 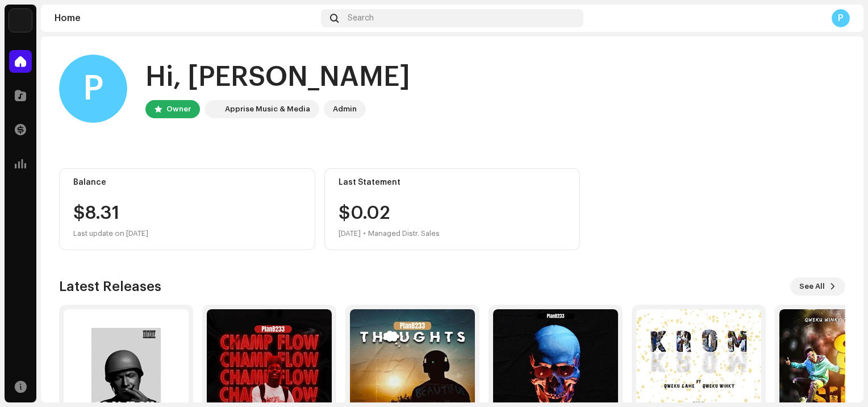 I want to click on h3: Latest Releases, so click(x=110, y=287).